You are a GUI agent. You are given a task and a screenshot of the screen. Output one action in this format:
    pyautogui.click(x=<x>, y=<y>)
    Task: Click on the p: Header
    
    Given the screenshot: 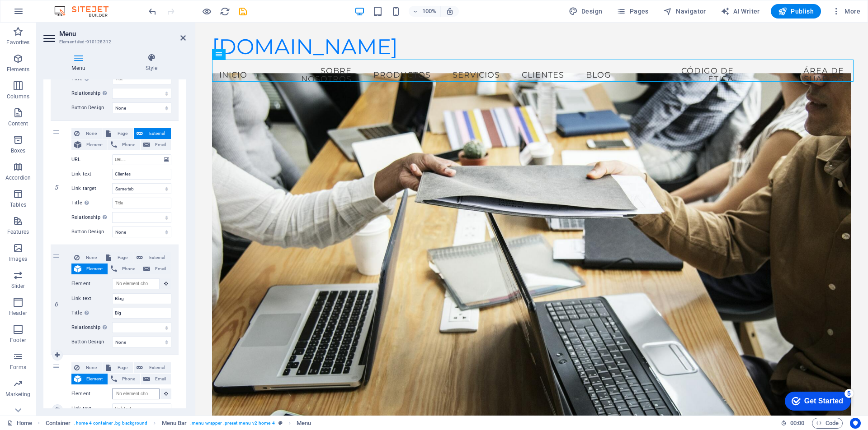 What is the action you would take?
    pyautogui.click(x=18, y=314)
    